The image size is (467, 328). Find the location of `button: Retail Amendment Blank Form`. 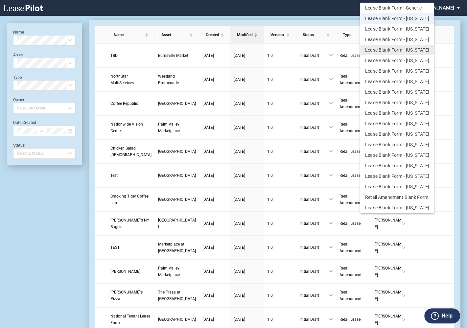

button: Retail Amendment Blank Form is located at coordinates (397, 197).